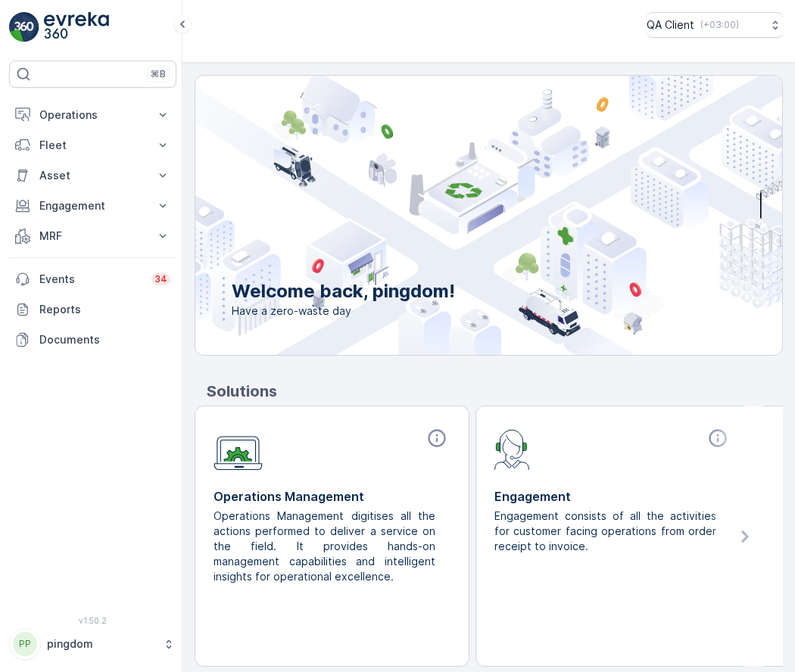 This screenshot has width=795, height=672. Describe the element at coordinates (93, 237) in the screenshot. I see `p: MRF` at that location.